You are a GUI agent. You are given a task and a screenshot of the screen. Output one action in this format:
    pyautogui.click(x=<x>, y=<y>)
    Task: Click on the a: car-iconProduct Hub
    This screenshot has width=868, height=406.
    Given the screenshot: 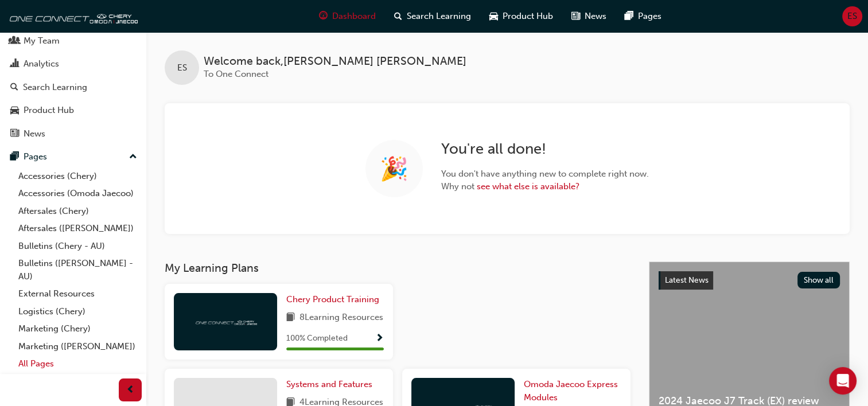 What is the action you would take?
    pyautogui.click(x=521, y=16)
    